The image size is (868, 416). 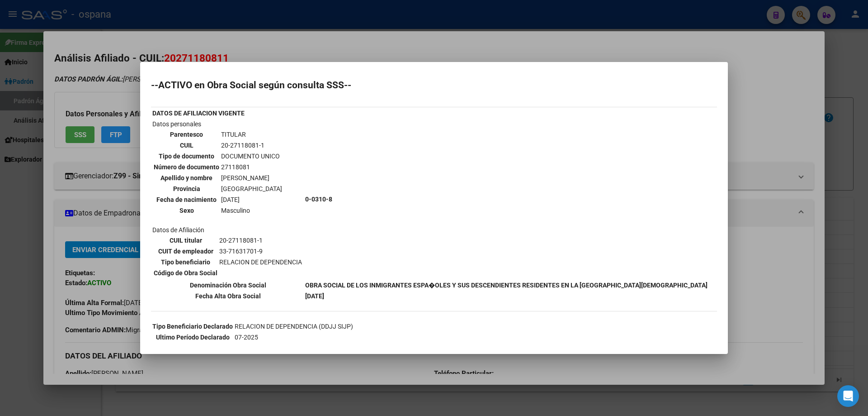 What do you see at coordinates (319, 199) in the screenshot?
I see `b: 0-0310-8` at bounding box center [319, 199].